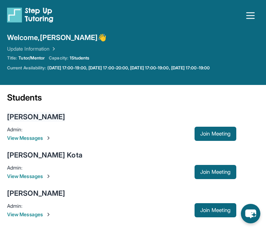 This screenshot has width=266, height=229. Describe the element at coordinates (27, 68) in the screenshot. I see `span: Current Availability:` at that location.